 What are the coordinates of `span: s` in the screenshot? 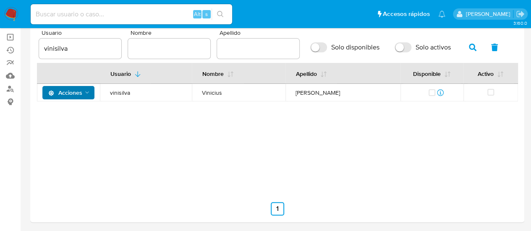 It's located at (206, 14).